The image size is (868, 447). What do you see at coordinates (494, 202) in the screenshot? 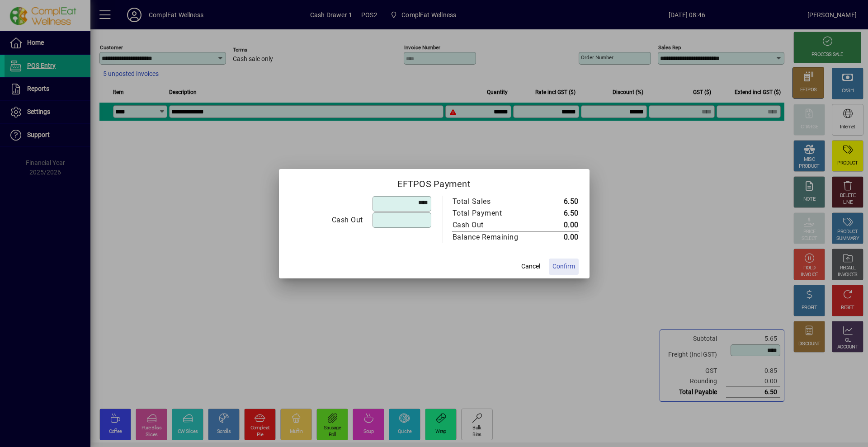
I see `td: Total Sales` at bounding box center [494, 202].